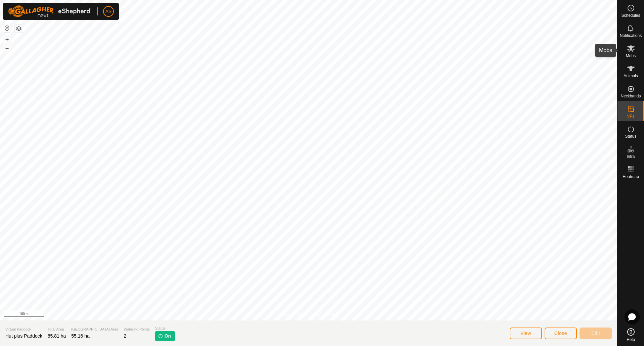 The height and width of the screenshot is (346, 644). What do you see at coordinates (295, 314) in the screenshot?
I see `a: Privacy Policy` at bounding box center [295, 314].